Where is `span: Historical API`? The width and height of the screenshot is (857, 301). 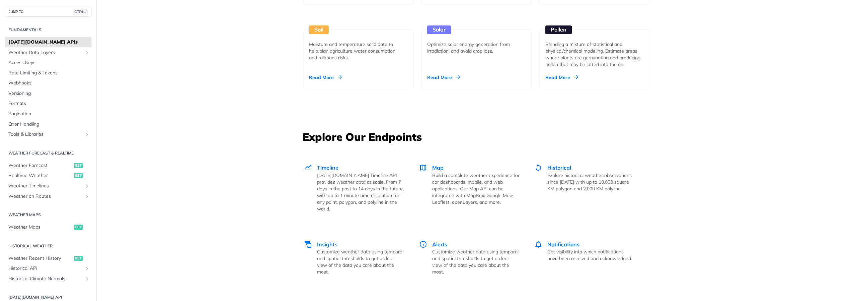
span: Historical API is located at coordinates (46, 268).